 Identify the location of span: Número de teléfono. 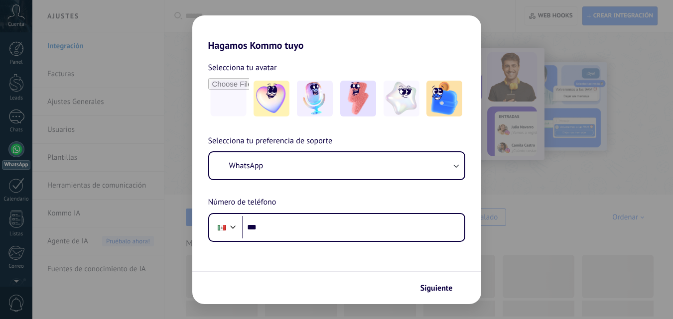
(242, 203).